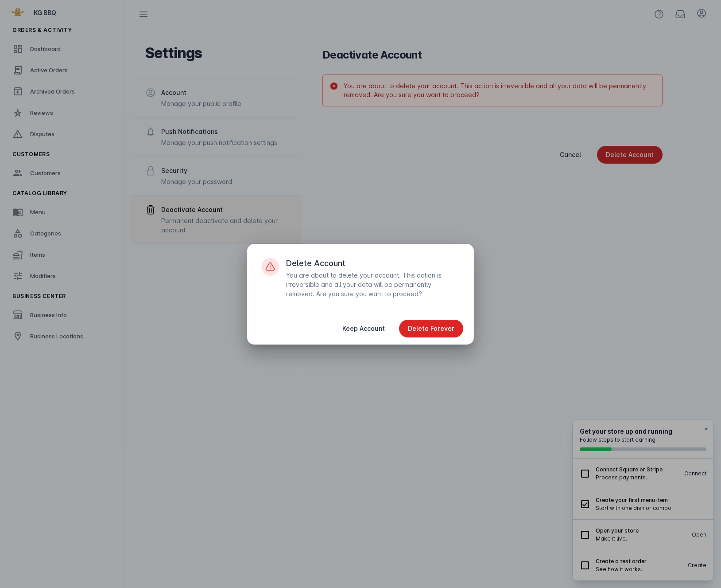 Image resolution: width=721 pixels, height=588 pixels. Describe the element at coordinates (432, 328) in the screenshot. I see `span: Delete Forever` at that location.